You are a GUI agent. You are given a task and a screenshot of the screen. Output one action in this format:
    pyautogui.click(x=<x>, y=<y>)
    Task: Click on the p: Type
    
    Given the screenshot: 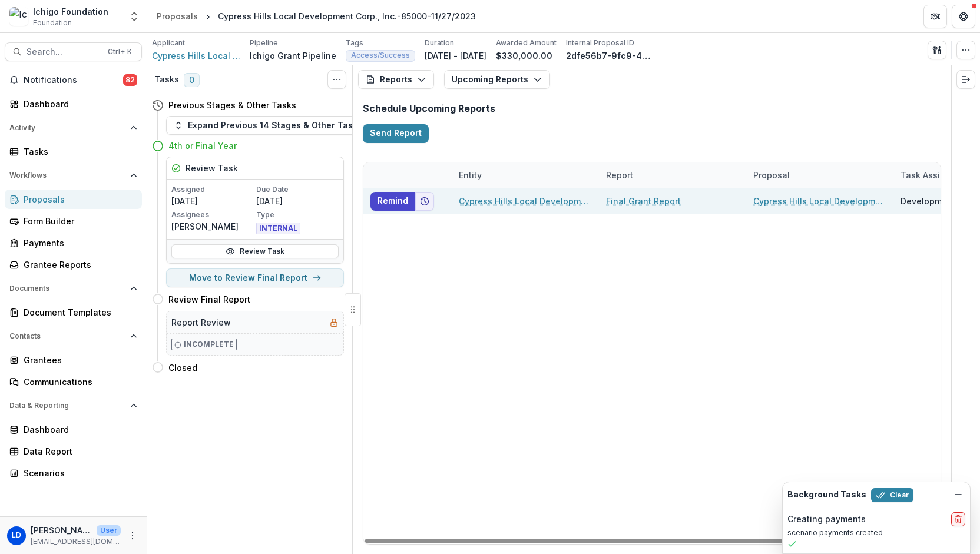 What is the action you would take?
    pyautogui.click(x=297, y=215)
    